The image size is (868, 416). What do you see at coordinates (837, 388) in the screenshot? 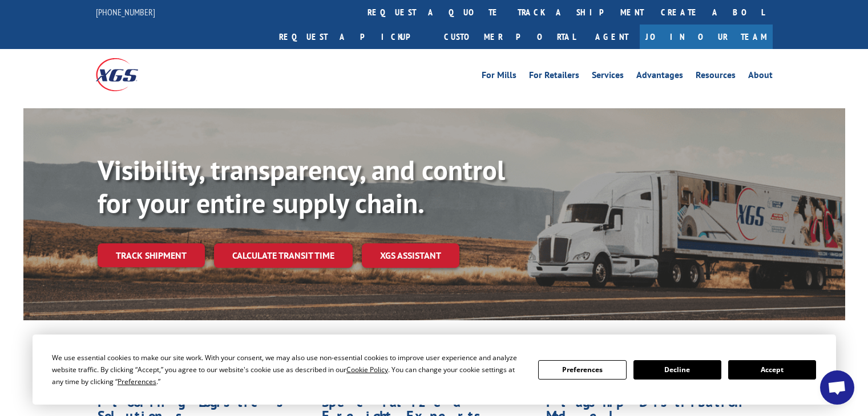
I see `div: Open chat` at bounding box center [837, 388].